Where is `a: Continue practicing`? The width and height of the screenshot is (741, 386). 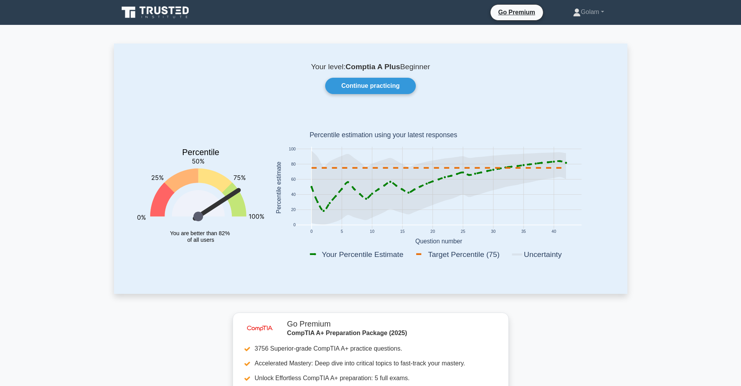
a: Continue practicing is located at coordinates (370, 86).